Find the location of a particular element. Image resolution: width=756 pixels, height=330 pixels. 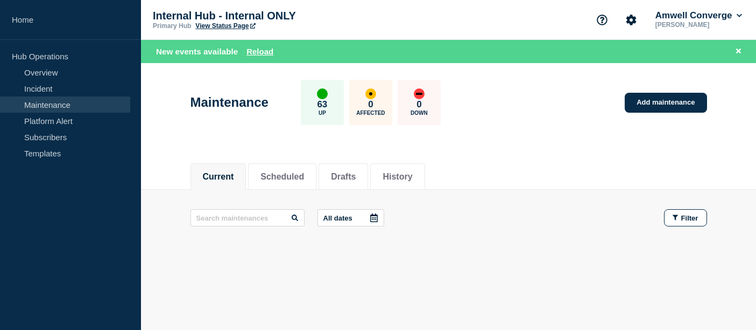

p: Down is located at coordinates (419, 113).